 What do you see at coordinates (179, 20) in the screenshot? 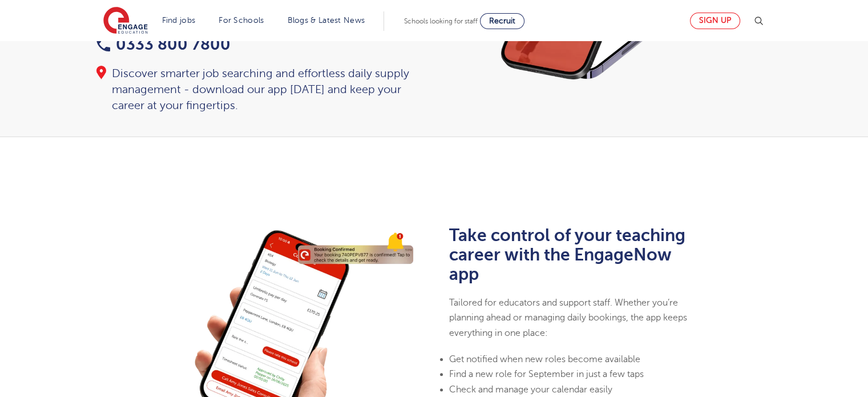
I see `a: Find jobs` at bounding box center [179, 20].